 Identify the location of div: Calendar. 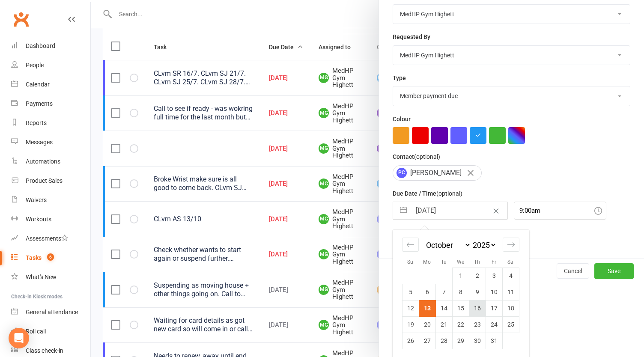
(38, 84).